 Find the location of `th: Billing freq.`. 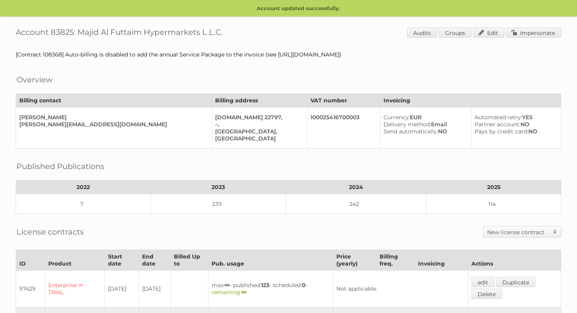

th: Billing freq. is located at coordinates (396, 260).